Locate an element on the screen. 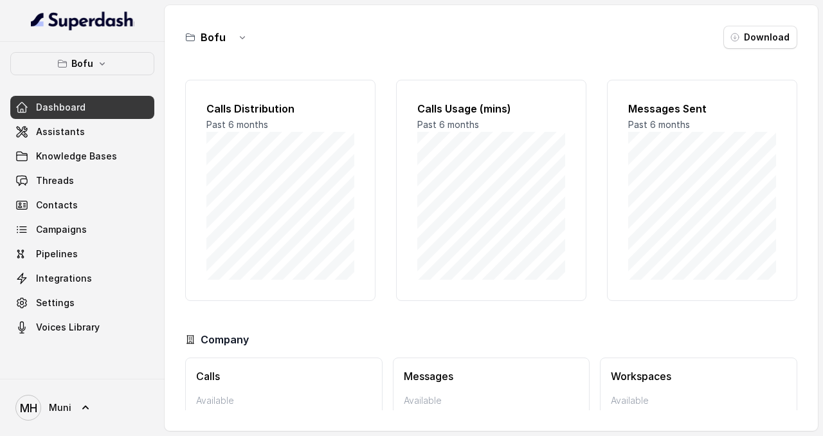 This screenshot has height=436, width=823. button: Download is located at coordinates (760, 37).